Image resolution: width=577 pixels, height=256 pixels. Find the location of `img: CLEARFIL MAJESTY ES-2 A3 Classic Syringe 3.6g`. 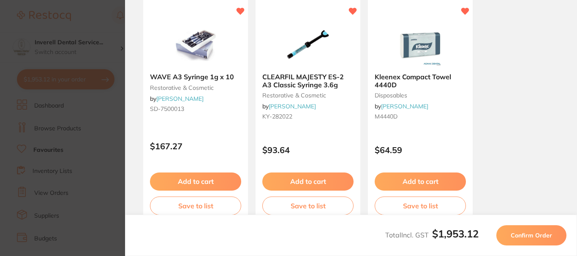

img: CLEARFIL MAJESTY ES-2 A3 Classic Syringe 3.6g is located at coordinates (308, 45).